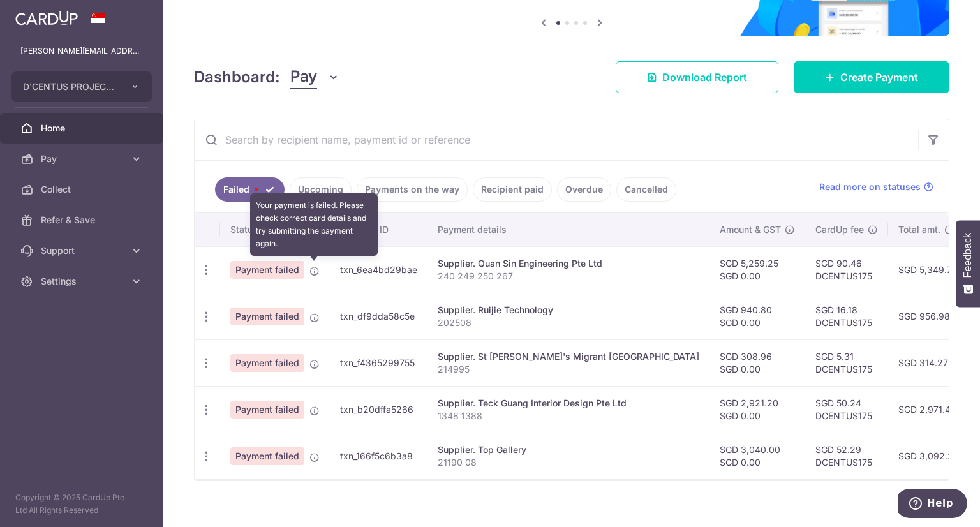  Describe the element at coordinates (839, 230) in the screenshot. I see `span: CardUp fee` at that location.